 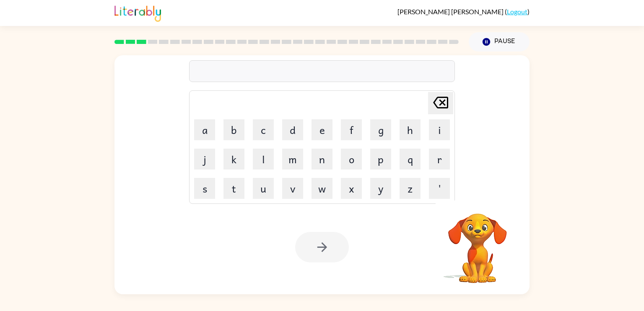 I want to click on a: Logout, so click(x=517, y=11).